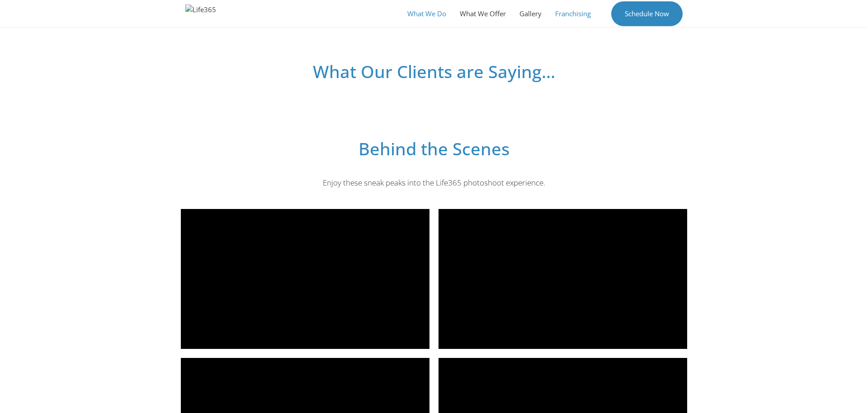  I want to click on h2: What Our Clients are Saying…, so click(434, 72).